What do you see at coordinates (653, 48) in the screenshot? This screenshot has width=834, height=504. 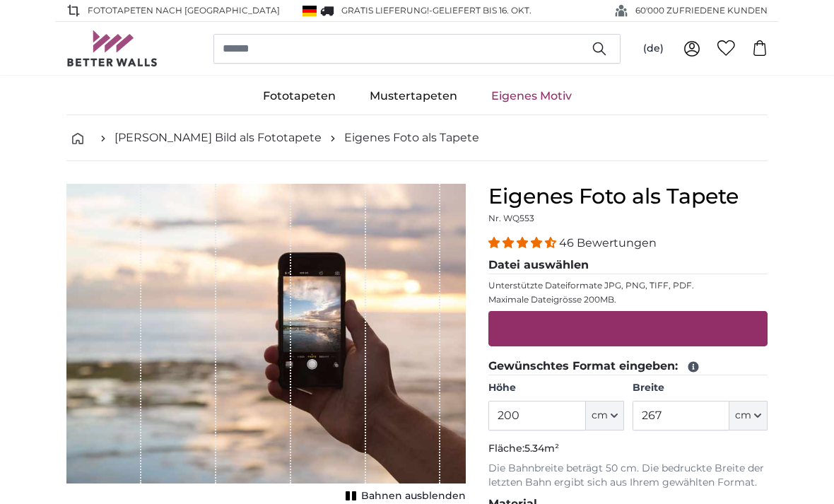 I see `button: (de)` at bounding box center [653, 48].